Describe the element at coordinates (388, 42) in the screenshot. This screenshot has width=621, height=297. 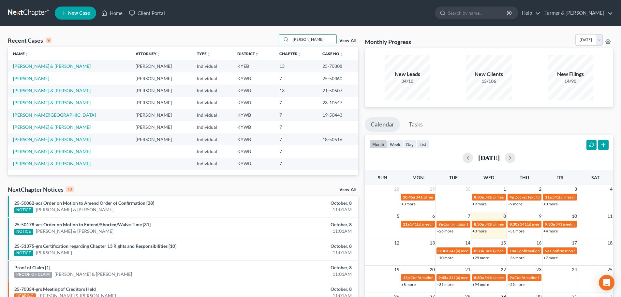
I see `h3: Monthly Progress` at that location.